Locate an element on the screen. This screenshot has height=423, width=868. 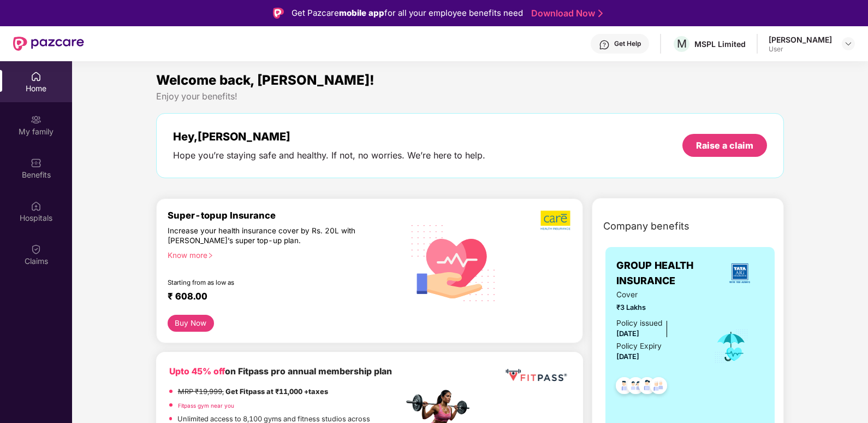
img: svg+xml;base64,PHN2ZyBpZD0iSGVscC0zMngzMiIgeG1sbnM9Imh0dHA6Ly93d3cudzMub3JnLzIwMDAvc3ZnIiB3aWR0aD... is located at coordinates (604, 45).